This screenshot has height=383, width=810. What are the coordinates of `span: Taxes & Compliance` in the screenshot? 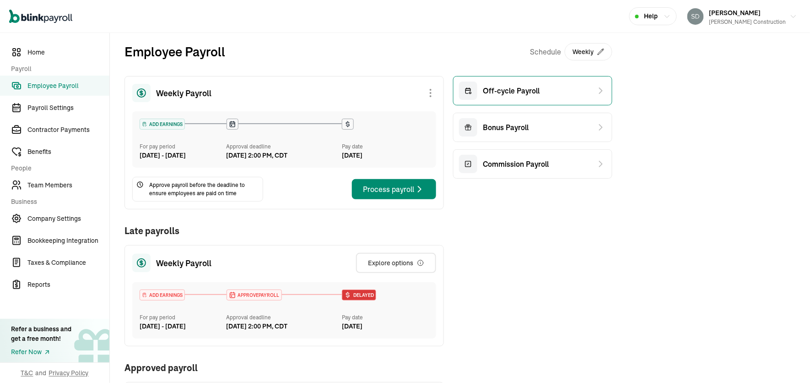 It's located at (68, 262).